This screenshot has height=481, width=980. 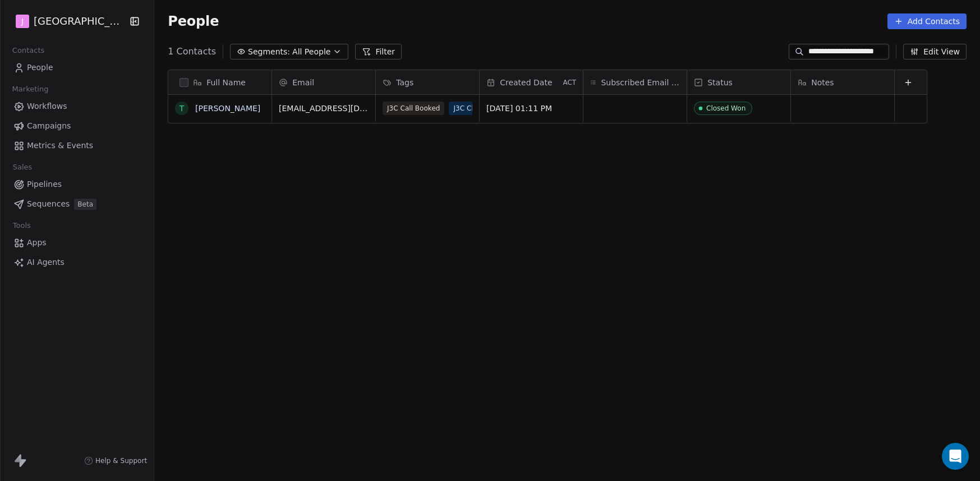 I want to click on a: Campaigns, so click(x=77, y=126).